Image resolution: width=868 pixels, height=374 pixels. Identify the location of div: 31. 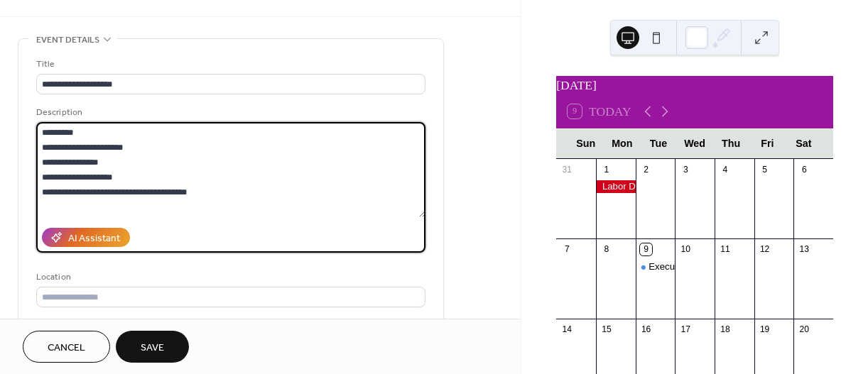
(567, 169).